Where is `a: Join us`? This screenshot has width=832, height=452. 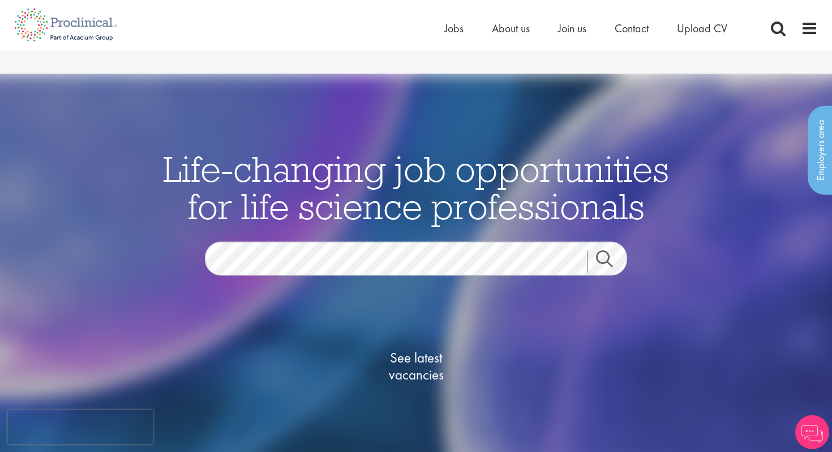 a: Join us is located at coordinates (572, 28).